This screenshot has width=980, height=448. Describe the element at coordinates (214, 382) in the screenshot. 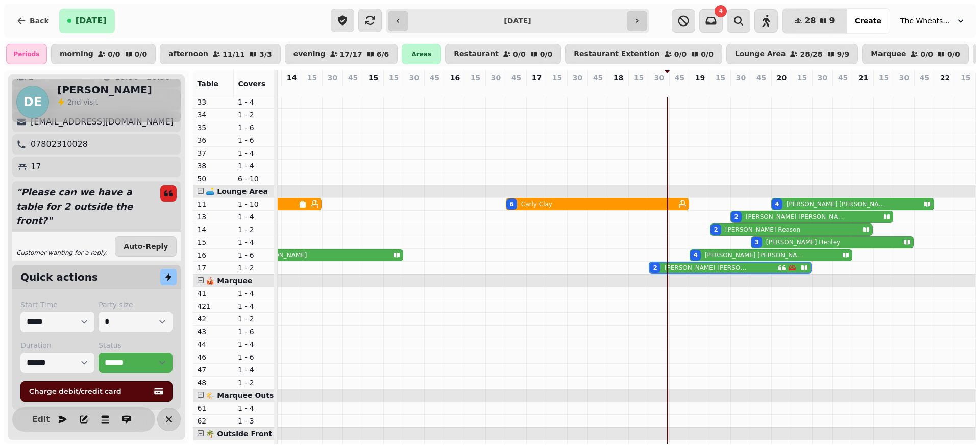

I see `p: 48` at that location.